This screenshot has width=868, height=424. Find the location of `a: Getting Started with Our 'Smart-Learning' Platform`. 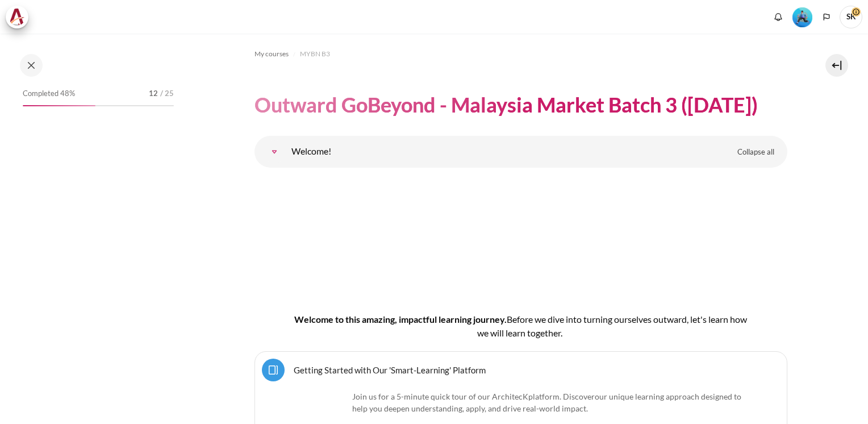

a: Getting Started with Our 'Smart-Learning' Platform is located at coordinates (390, 370).